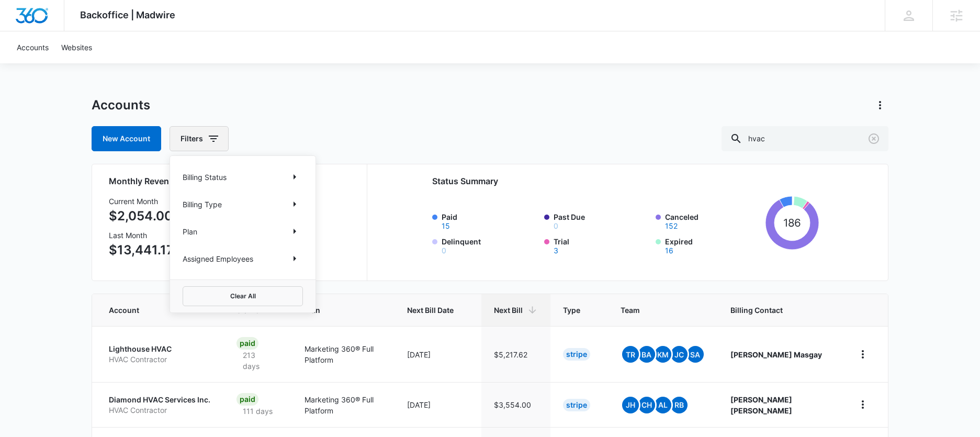 The image size is (980, 437). Describe the element at coordinates (160, 353) in the screenshot. I see `a: Lighthouse HVACHVAC Contractor` at that location.